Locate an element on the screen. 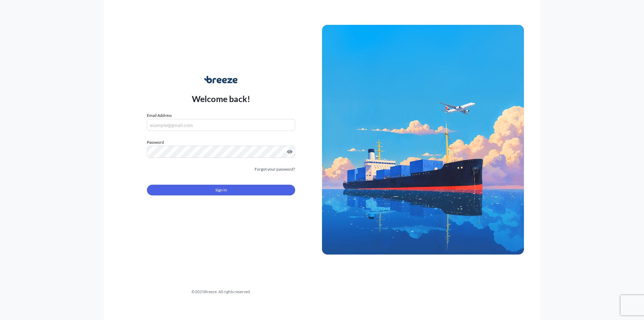  label: Email Address is located at coordinates (159, 116).